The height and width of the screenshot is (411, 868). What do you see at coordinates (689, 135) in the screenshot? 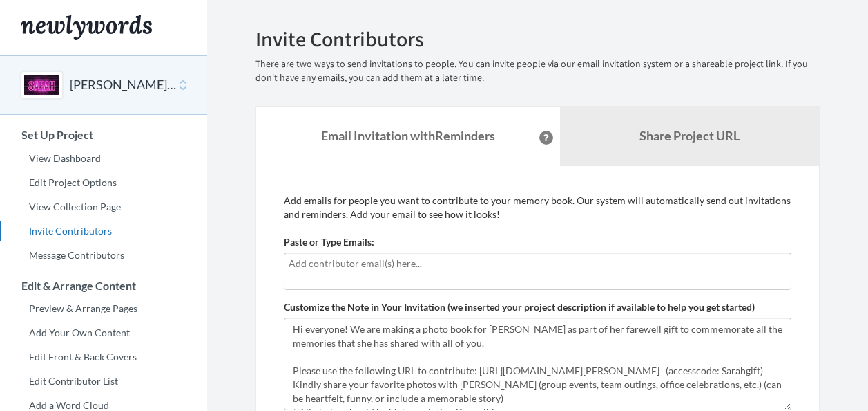
I see `b: Share Project URL` at bounding box center [689, 135].